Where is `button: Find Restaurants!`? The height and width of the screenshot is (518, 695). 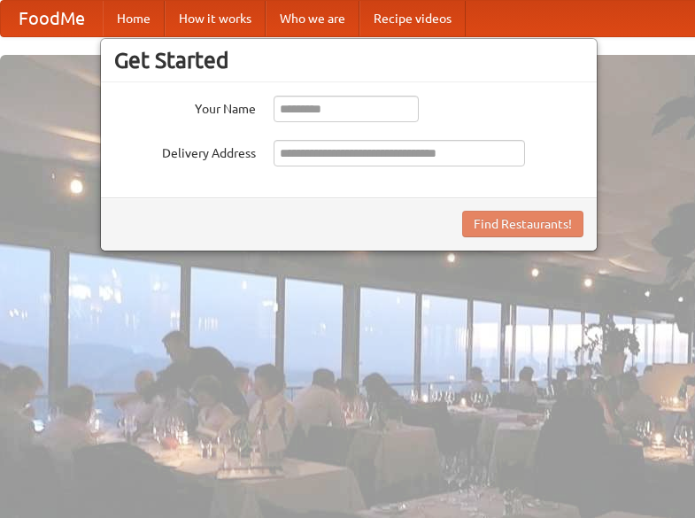 button: Find Restaurants! is located at coordinates (523, 224).